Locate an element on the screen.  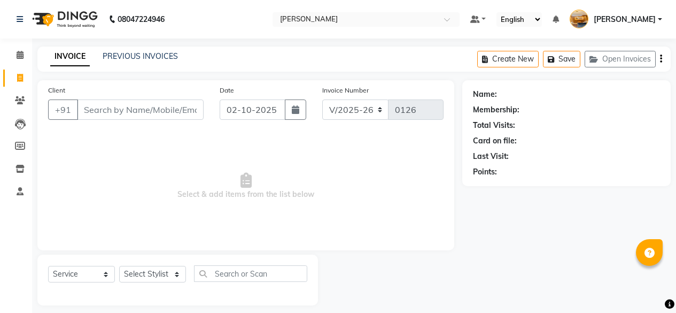
img: Sundaram is located at coordinates (579, 19).